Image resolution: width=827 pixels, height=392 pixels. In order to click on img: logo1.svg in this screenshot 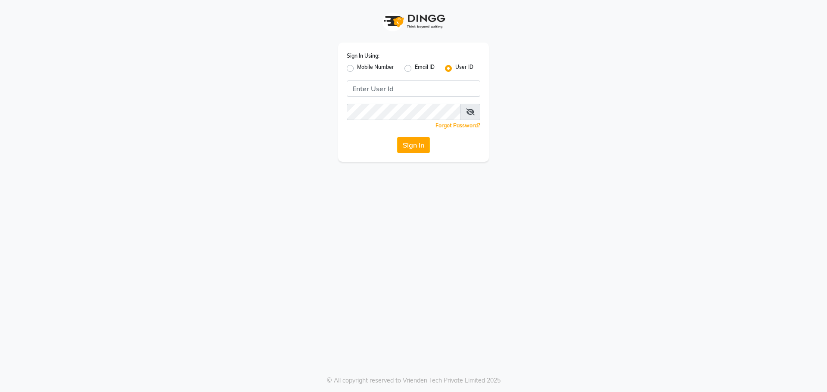, I will do `click(413, 21)`.